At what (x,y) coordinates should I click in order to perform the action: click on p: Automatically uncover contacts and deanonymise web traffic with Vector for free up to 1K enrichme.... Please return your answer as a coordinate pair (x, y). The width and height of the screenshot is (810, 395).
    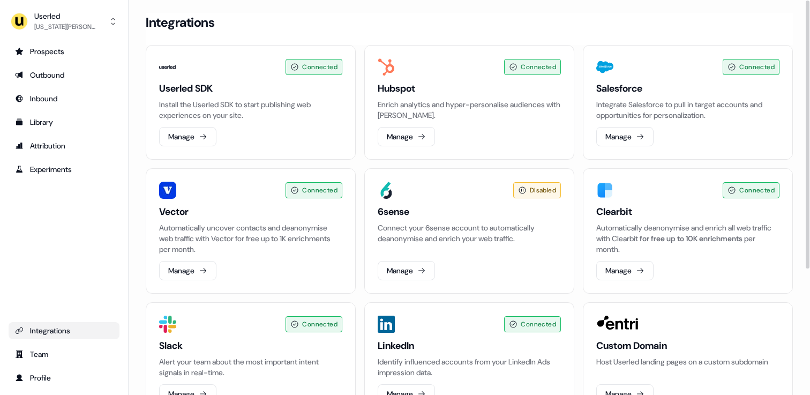
    Looking at the image, I should click on (251, 238).